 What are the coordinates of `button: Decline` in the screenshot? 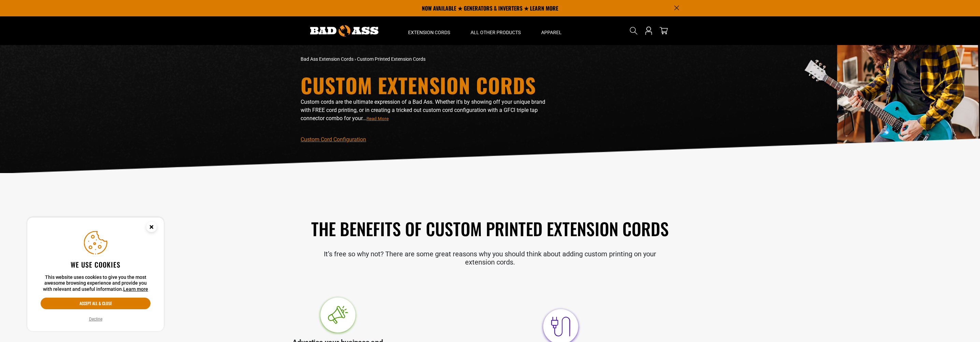 It's located at (95, 319).